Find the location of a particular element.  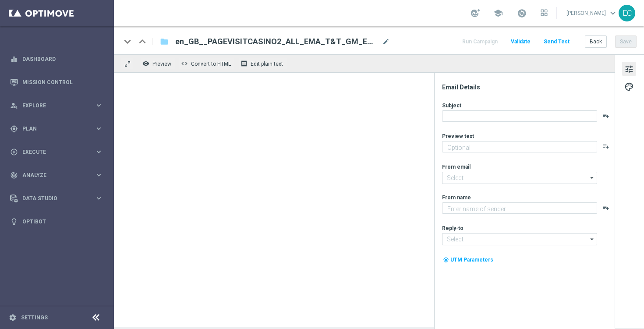

span: Plan is located at coordinates (58, 129).